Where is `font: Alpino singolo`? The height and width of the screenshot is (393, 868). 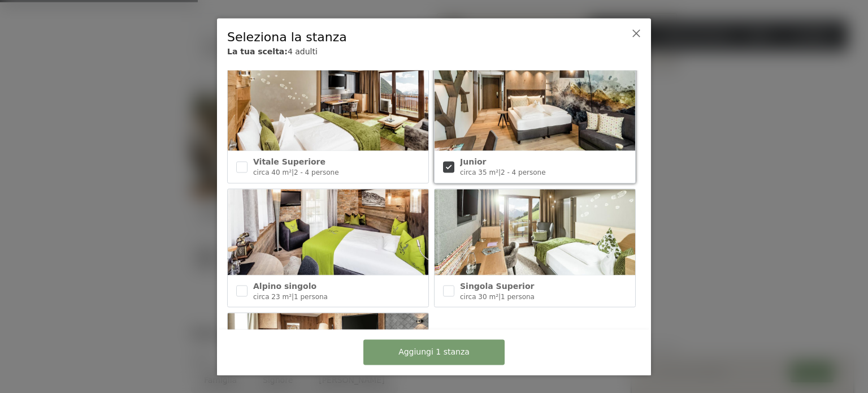
font: Alpino singolo is located at coordinates (285, 285).